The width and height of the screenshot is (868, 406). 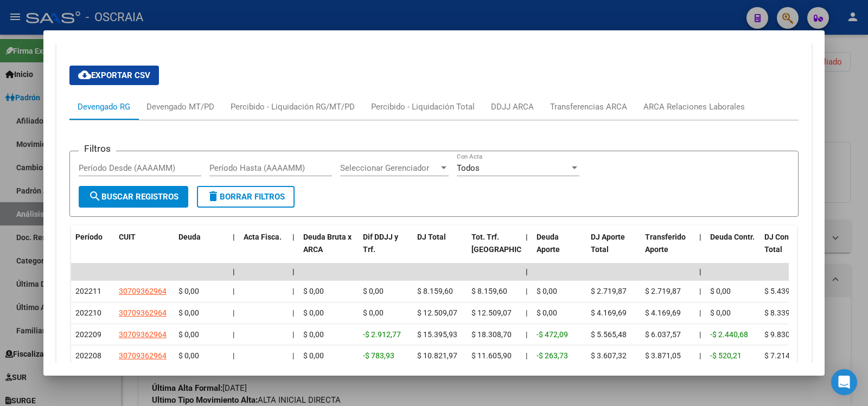 I want to click on div: Percibido - Liquidación Total, so click(x=422, y=107).